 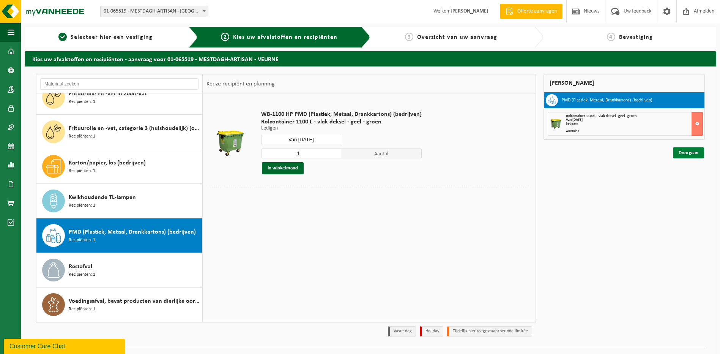 I want to click on span: Overzicht van uw aanvraag, so click(x=457, y=37).